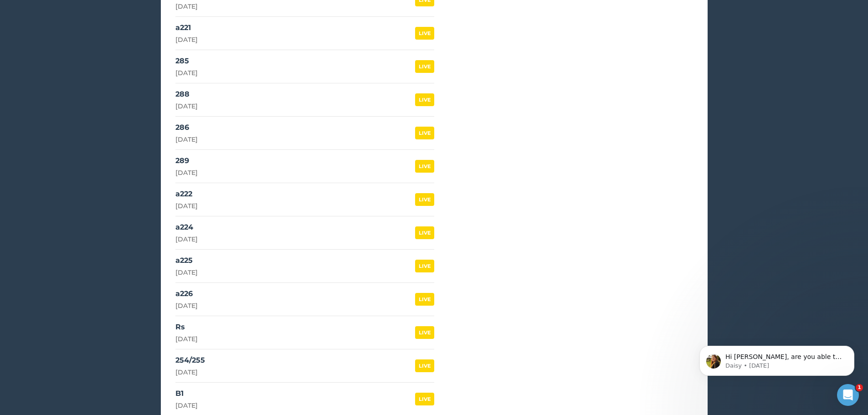 The image size is (868, 415). Describe the element at coordinates (186, 327) in the screenshot. I see `div: Rs` at that location.